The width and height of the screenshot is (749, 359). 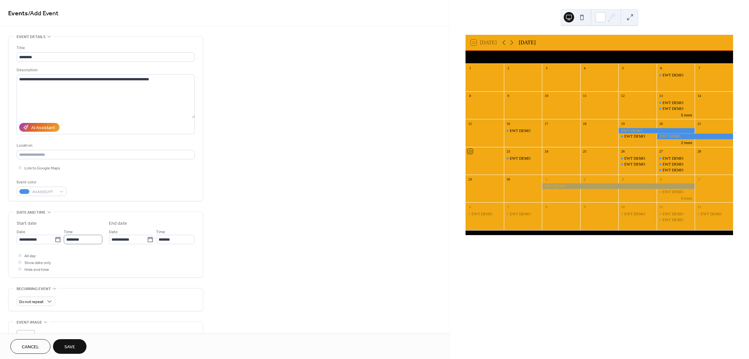 I want to click on div: 4, so click(x=661, y=179).